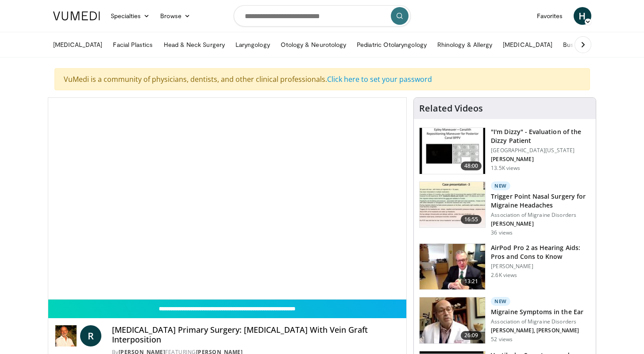  I want to click on img: fb121519-7efd-4119-8941-0107c5611251.150x105_q85_crop-smart_upscale.jpg, so click(452, 205).